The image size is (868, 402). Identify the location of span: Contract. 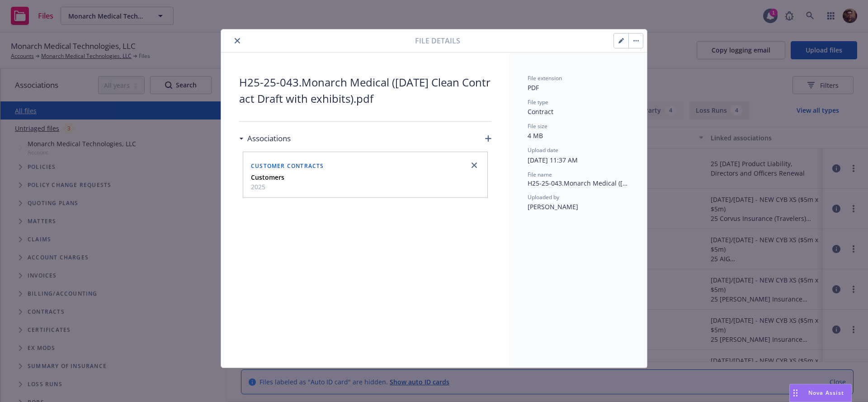
(540, 111).